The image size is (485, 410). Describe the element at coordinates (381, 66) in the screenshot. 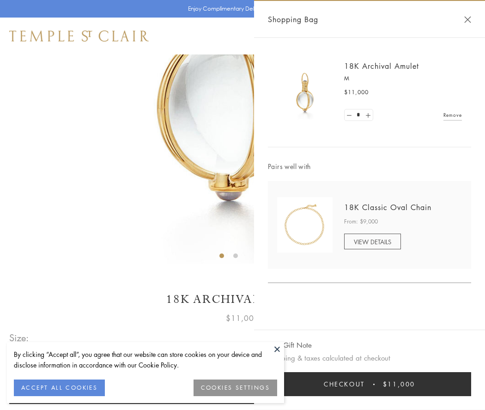

I see `a: 18K Archival Amulet` at that location.